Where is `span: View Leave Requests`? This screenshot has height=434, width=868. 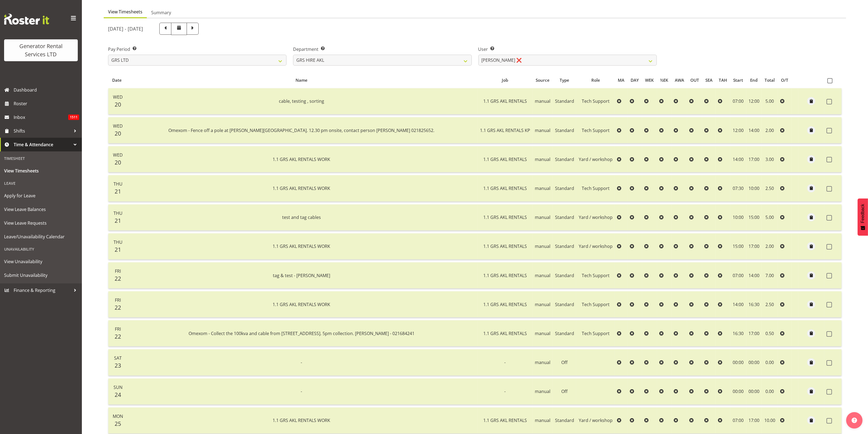 span: View Leave Requests is located at coordinates (41, 223).